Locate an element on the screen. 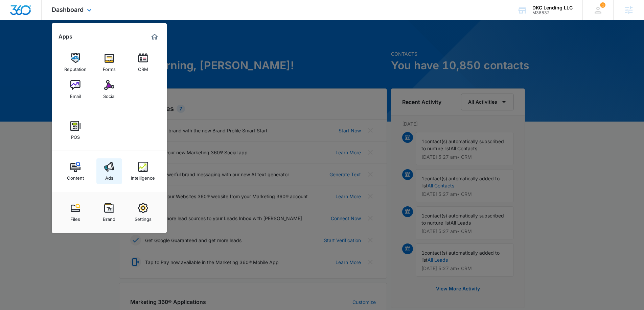 The image size is (644, 310). a: Ads is located at coordinates (109, 171).